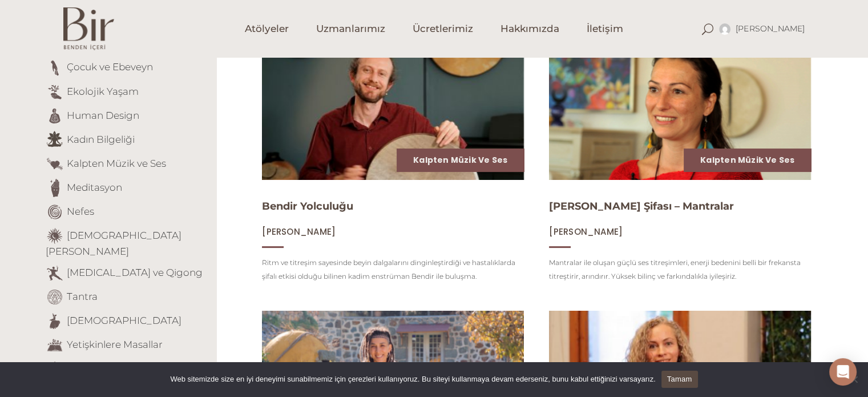 This screenshot has width=868, height=397. Describe the element at coordinates (94, 187) in the screenshot. I see `a: Meditasyon` at that location.